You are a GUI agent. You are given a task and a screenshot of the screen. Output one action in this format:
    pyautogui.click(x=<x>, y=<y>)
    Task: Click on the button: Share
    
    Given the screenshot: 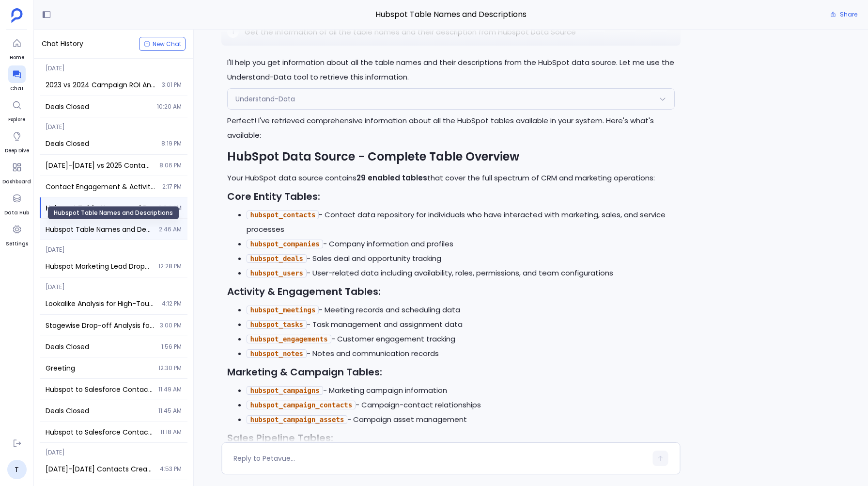 What is the action you would take?
    pyautogui.click(x=844, y=14)
    